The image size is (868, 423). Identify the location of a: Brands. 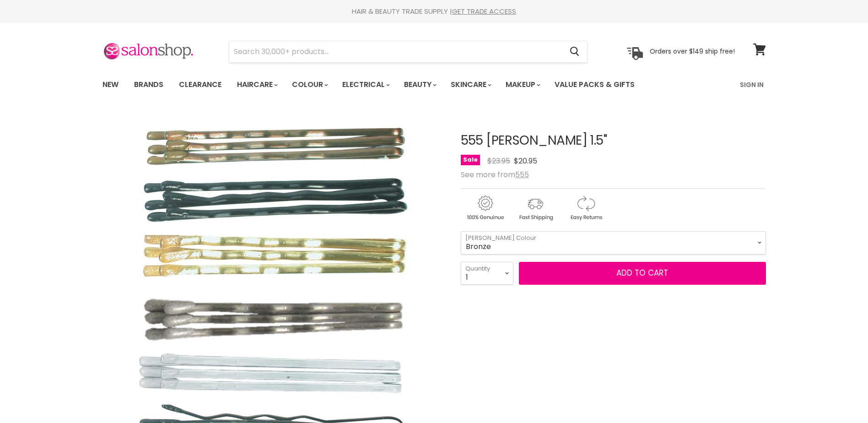
(149, 85).